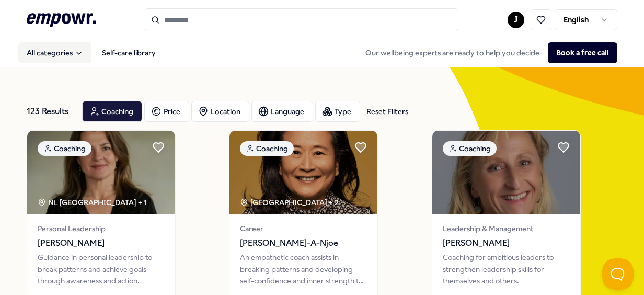 This screenshot has width=644, height=295. I want to click on div: Guidance in personal leadership to break patterns and achieve goals through awareness and action., so click(101, 269).